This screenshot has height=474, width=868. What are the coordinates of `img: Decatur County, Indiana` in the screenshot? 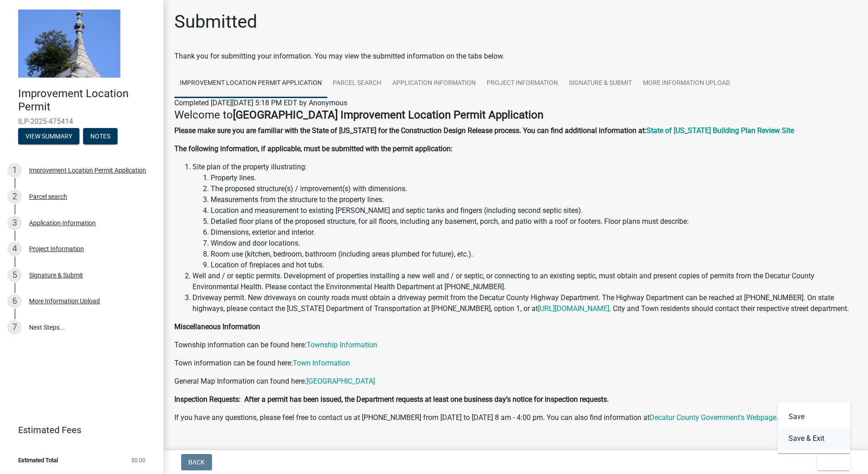 It's located at (69, 43).